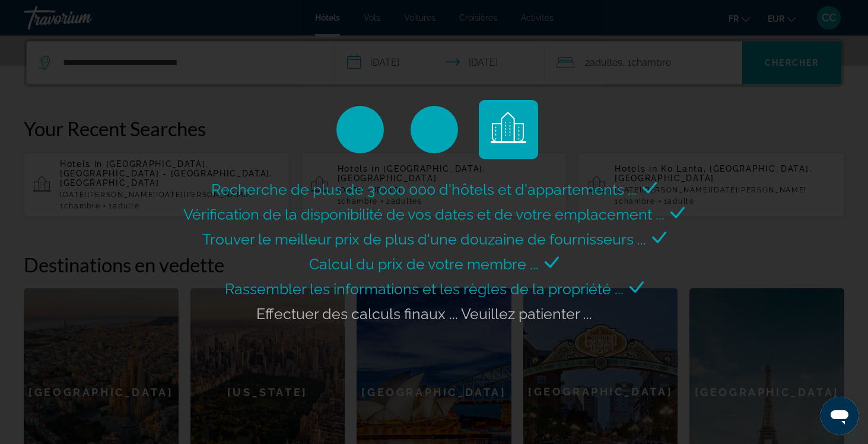  I want to click on span: Calcul du prix de votre membre ..., so click(424, 265).